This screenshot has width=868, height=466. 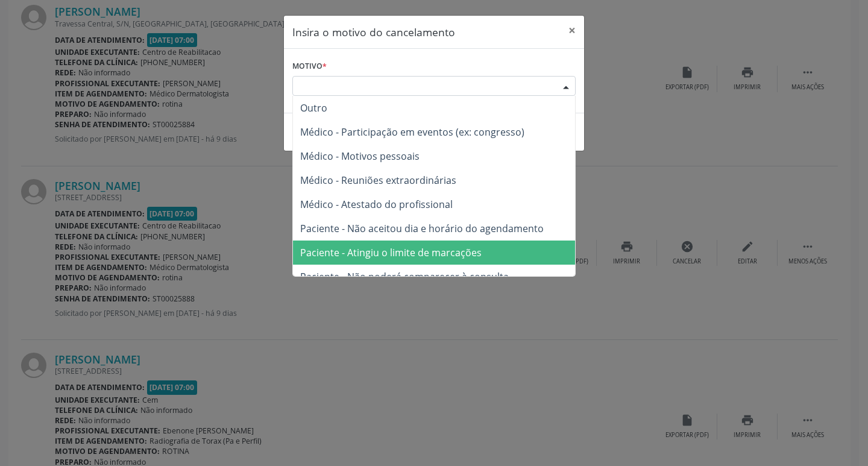 What do you see at coordinates (404, 277) in the screenshot?
I see `span: Paciente - Não poderá comparecer à consulta` at bounding box center [404, 277].